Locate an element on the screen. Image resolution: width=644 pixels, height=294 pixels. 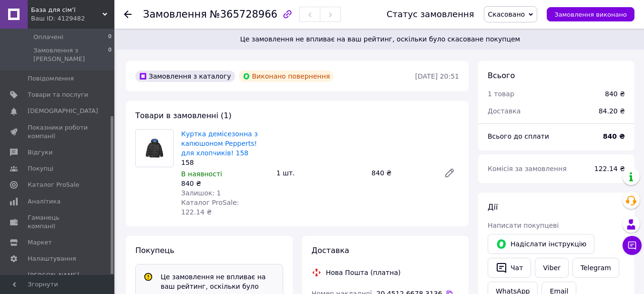
div: Нова Пошта (платна) is located at coordinates (363, 272).